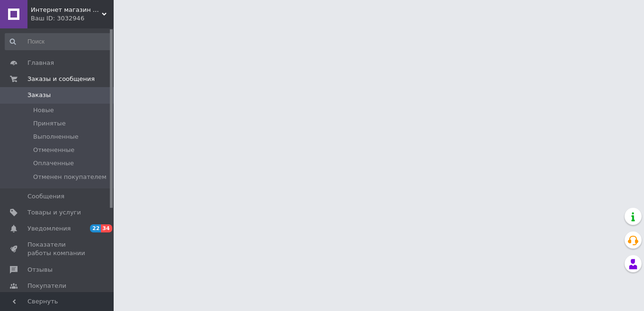 Image resolution: width=644 pixels, height=311 pixels. I want to click on span: Сообщения, so click(46, 197).